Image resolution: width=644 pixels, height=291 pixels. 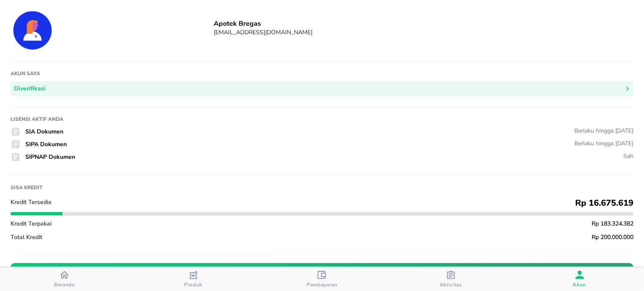 What do you see at coordinates (612, 223) in the screenshot?
I see `span: Rp 183.324.382` at bounding box center [612, 223].